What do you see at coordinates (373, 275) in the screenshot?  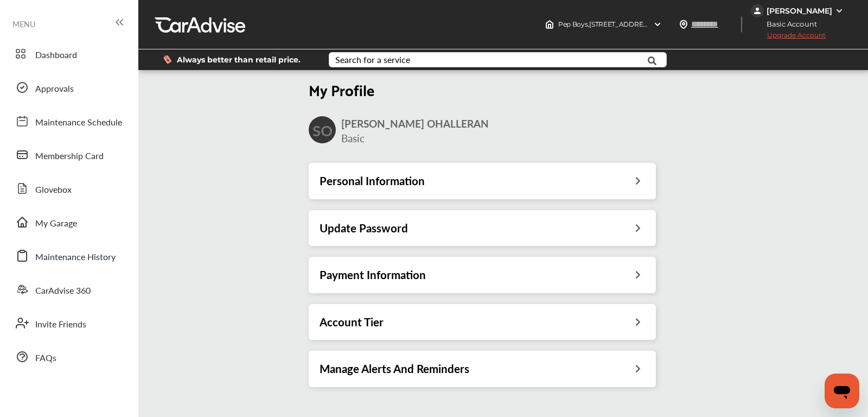 I see `h3: Payment Information` at bounding box center [373, 275].